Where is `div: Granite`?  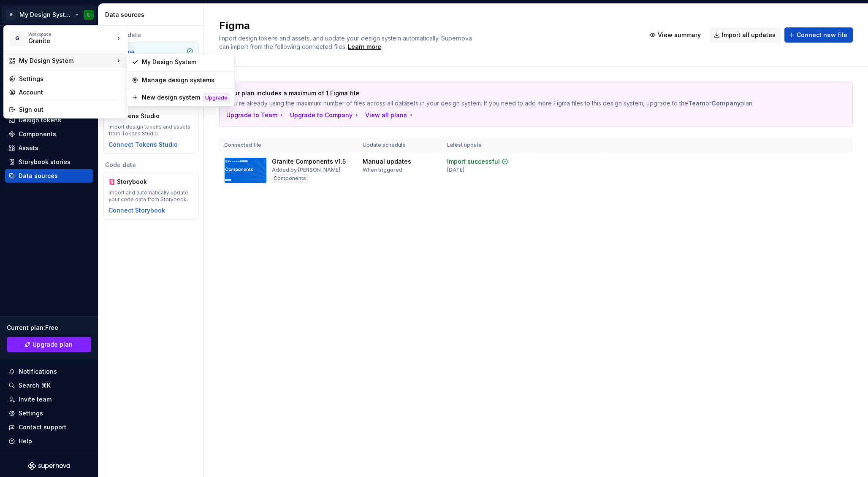 div: Granite is located at coordinates (64, 41).